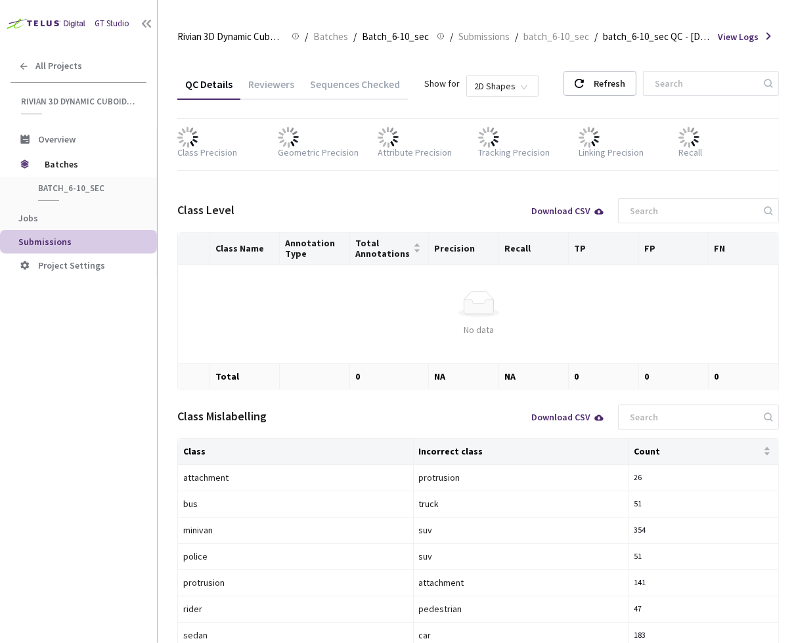 This screenshot has width=796, height=643. I want to click on span: 141, so click(645, 582).